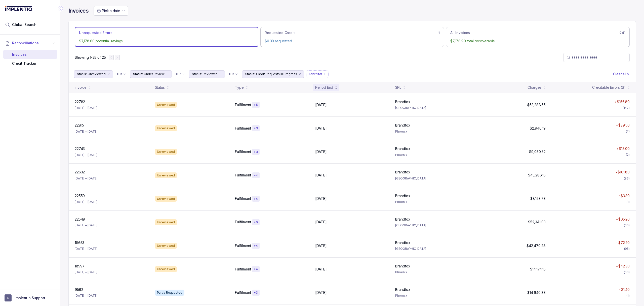  What do you see at coordinates (111, 11) in the screenshot?
I see `button: Date Range Picker` at bounding box center [111, 11].